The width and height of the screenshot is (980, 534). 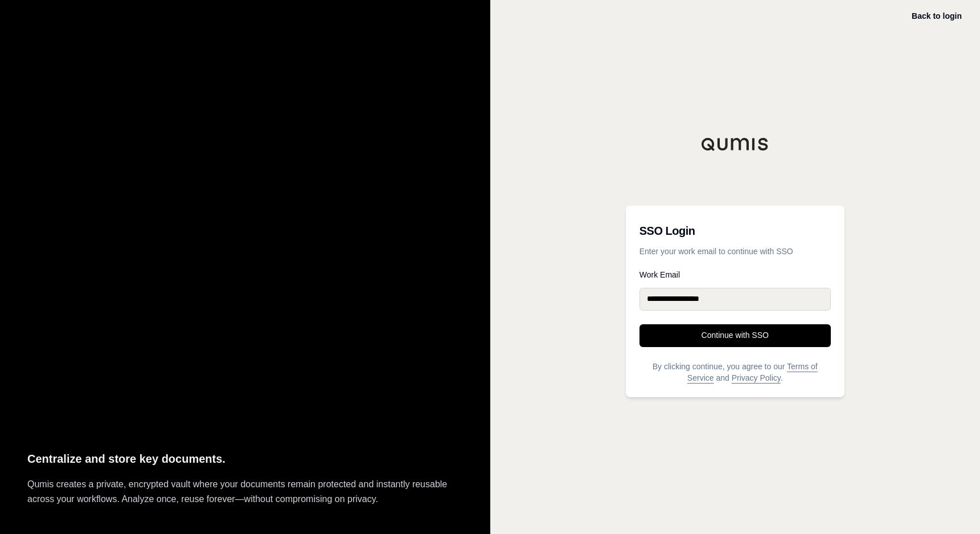 I want to click on button: Continue with SSO, so click(x=735, y=336).